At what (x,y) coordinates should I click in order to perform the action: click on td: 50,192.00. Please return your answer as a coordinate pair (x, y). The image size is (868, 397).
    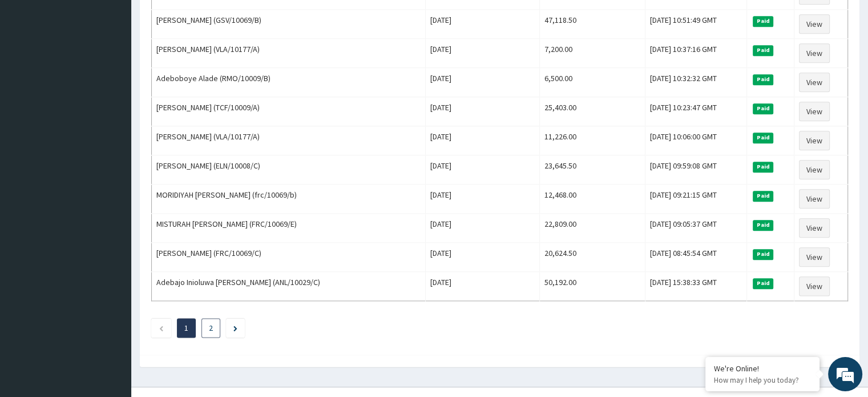
    Looking at the image, I should click on (592, 286).